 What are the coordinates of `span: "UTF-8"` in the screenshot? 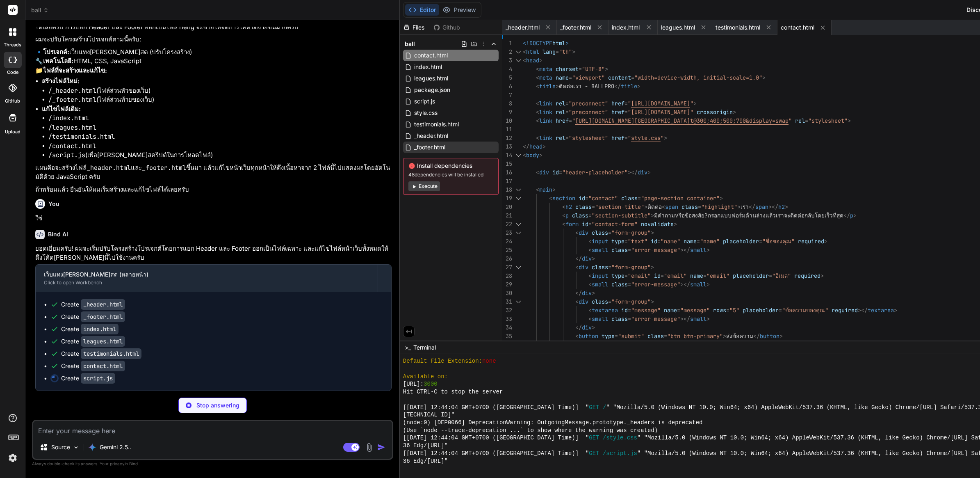 It's located at (593, 69).